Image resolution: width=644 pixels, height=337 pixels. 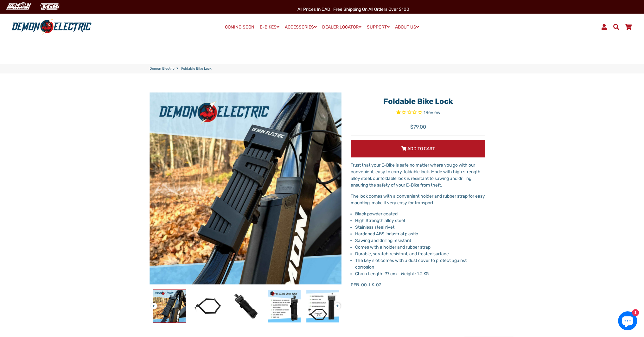 What do you see at coordinates (18, 6) in the screenshot?
I see `img: Demon Electric` at bounding box center [18, 6].